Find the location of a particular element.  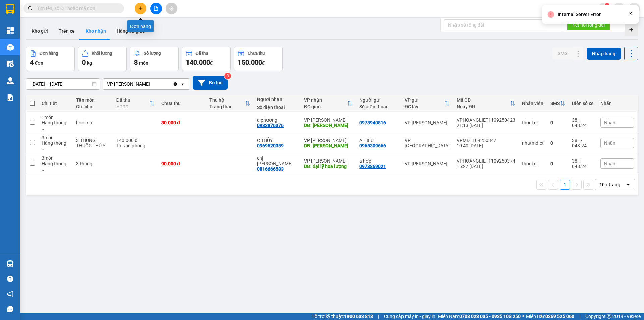

span: Miền Bắc is located at coordinates (550, 316).